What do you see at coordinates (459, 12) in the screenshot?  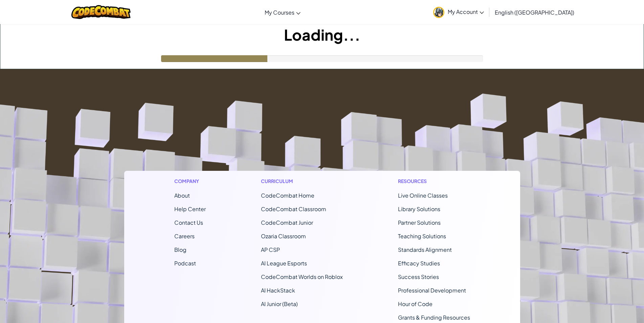 I see `a: My Account` at bounding box center [459, 12].